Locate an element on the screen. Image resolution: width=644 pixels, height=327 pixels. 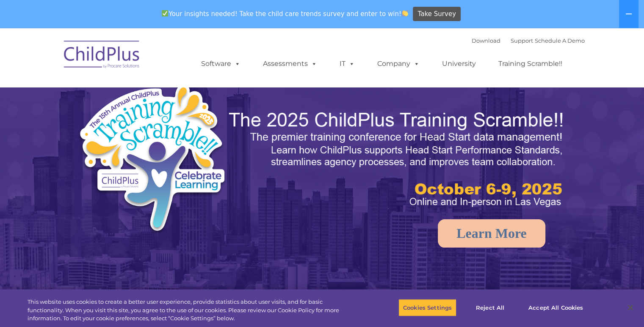
a: Learn More is located at coordinates (491, 233).